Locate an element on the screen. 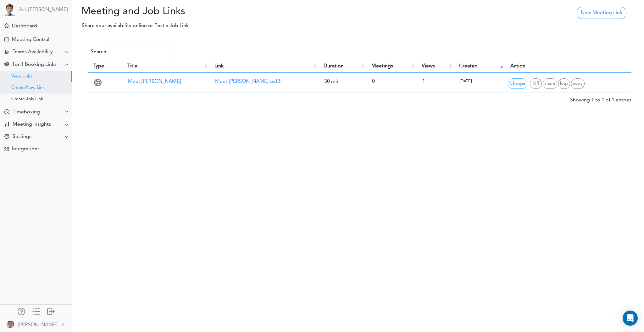  div: 30 min is located at coordinates (342, 81).